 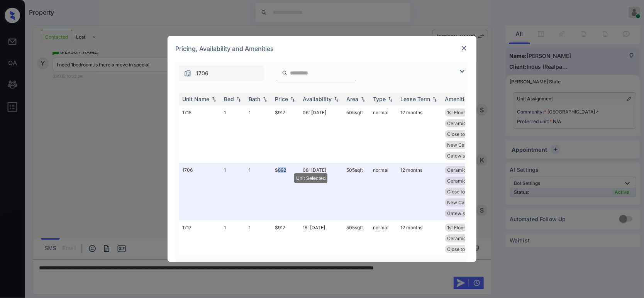 What do you see at coordinates (415, 99) in the screenshot?
I see `div: Lease Term` at bounding box center [415, 99].